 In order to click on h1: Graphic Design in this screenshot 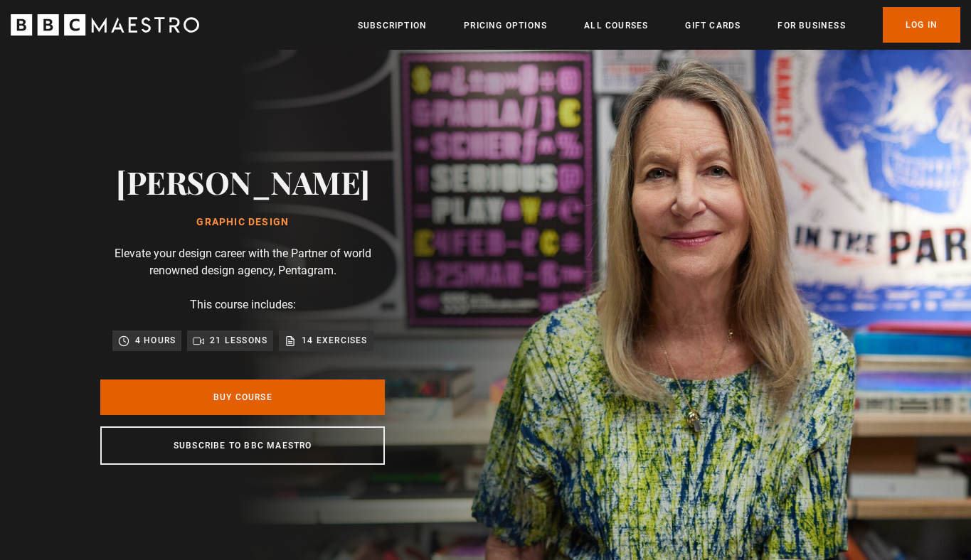, I will do `click(242, 223)`.